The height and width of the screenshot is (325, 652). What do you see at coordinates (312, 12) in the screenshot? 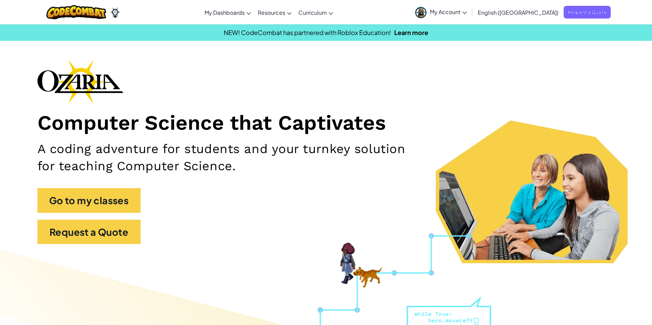
I see `span: Curriculum` at bounding box center [312, 12].